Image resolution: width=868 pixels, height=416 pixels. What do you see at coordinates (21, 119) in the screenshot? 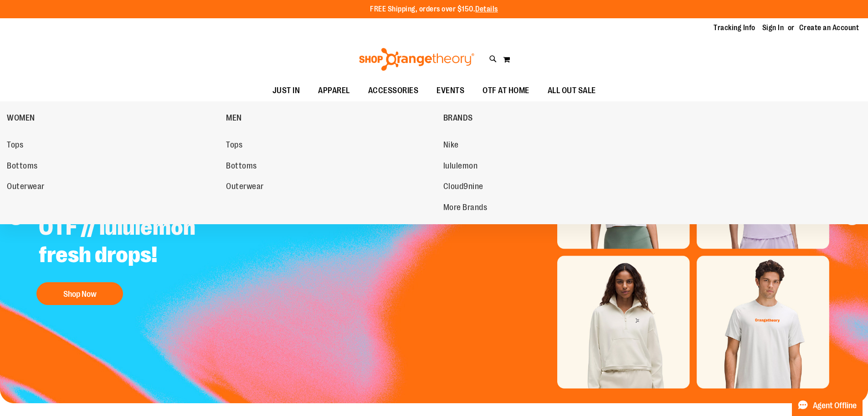
I see `span: WOMEN` at bounding box center [21, 119].